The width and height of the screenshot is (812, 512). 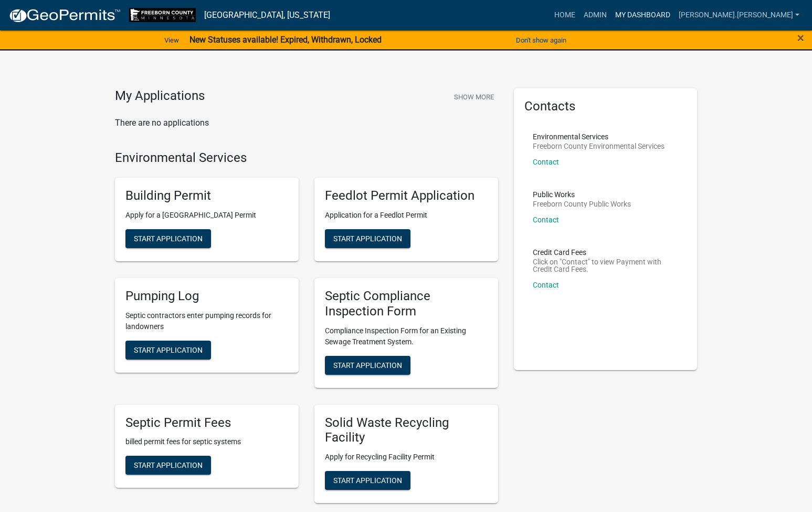 What do you see at coordinates (606, 107) in the screenshot?
I see `h5: Contacts` at bounding box center [606, 107].